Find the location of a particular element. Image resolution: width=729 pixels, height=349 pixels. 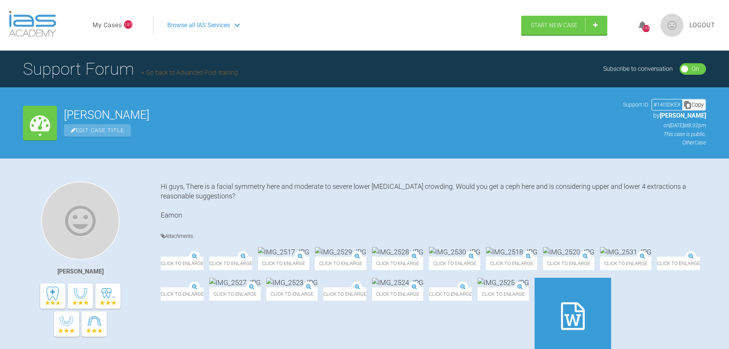

img: IMG_2529.JPG is located at coordinates (341, 251).